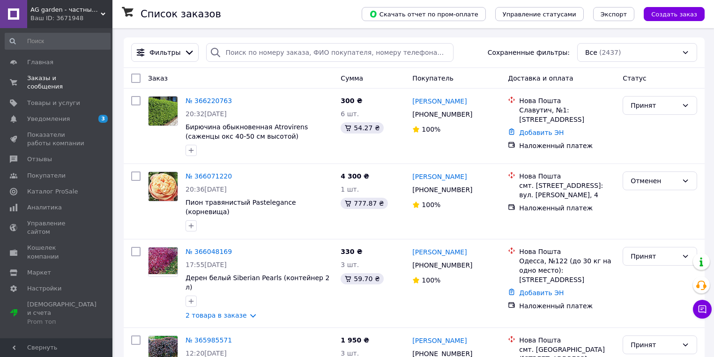  Describe the element at coordinates (614, 14) in the screenshot. I see `span: Экспорт` at that location.